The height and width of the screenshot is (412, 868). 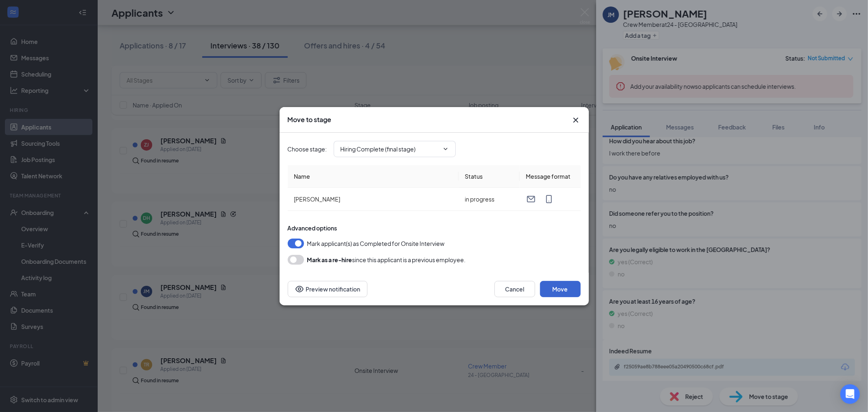 What do you see at coordinates (549, 199) in the screenshot?
I see `svg: MobileSms` at bounding box center [549, 199].